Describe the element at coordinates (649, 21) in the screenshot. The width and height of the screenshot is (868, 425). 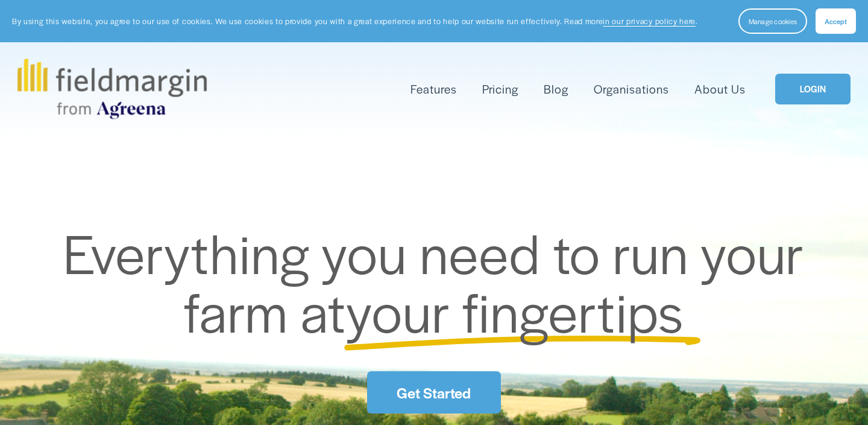
I see `a: in our privacy policy here` at that location.